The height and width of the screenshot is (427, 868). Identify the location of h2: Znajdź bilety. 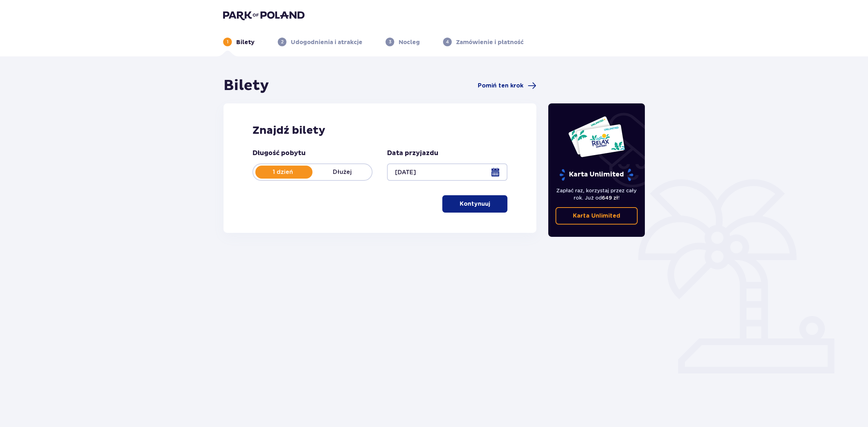
(380, 131).